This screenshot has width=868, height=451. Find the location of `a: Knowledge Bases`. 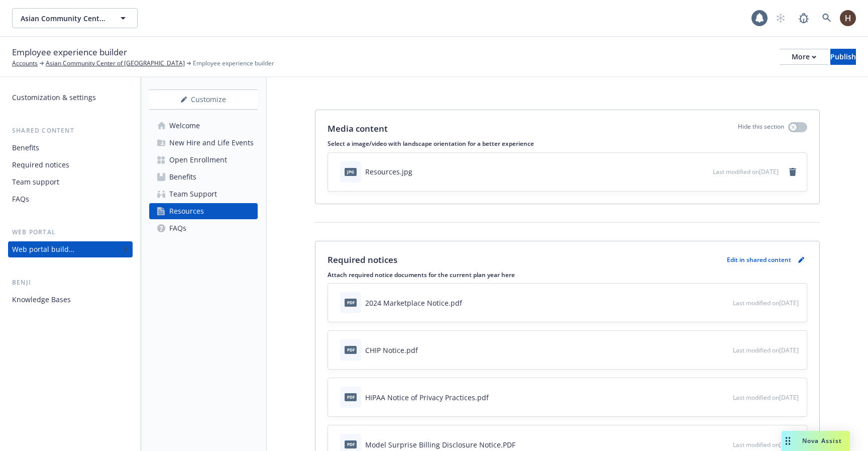

a: Knowledge Bases is located at coordinates (70, 299).